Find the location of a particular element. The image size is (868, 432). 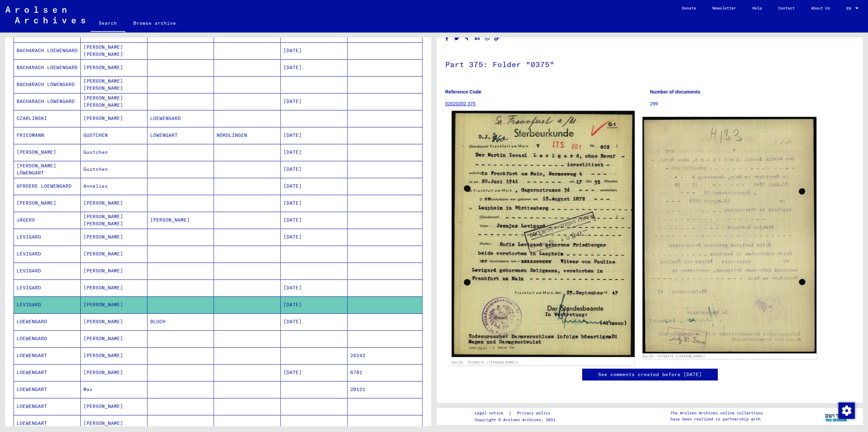

mat-cell: BLOCH is located at coordinates (181, 322).